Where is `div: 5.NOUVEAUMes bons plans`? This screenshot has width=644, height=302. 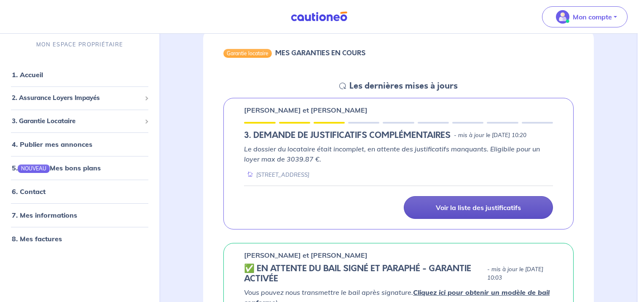 div: 5.NOUVEAUMes bons plans is located at coordinates (80, 168).